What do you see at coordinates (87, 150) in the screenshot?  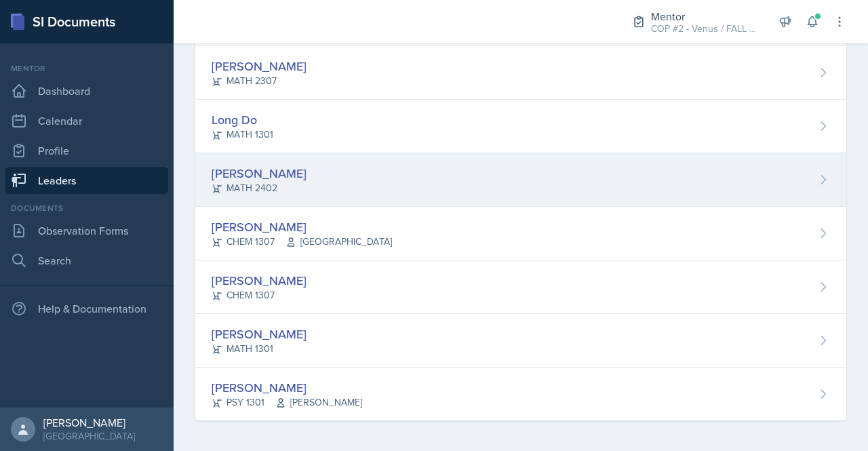 I see `a: Profile` at bounding box center [87, 150].